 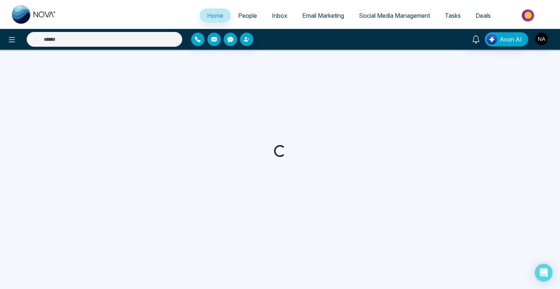 What do you see at coordinates (542, 39) in the screenshot?
I see `img: User Avatar` at bounding box center [542, 39].